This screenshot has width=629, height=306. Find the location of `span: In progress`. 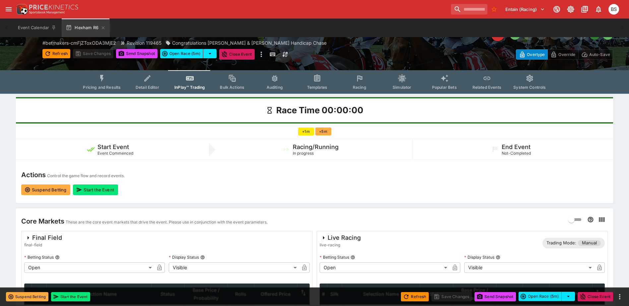

span: In progress is located at coordinates (303, 153).